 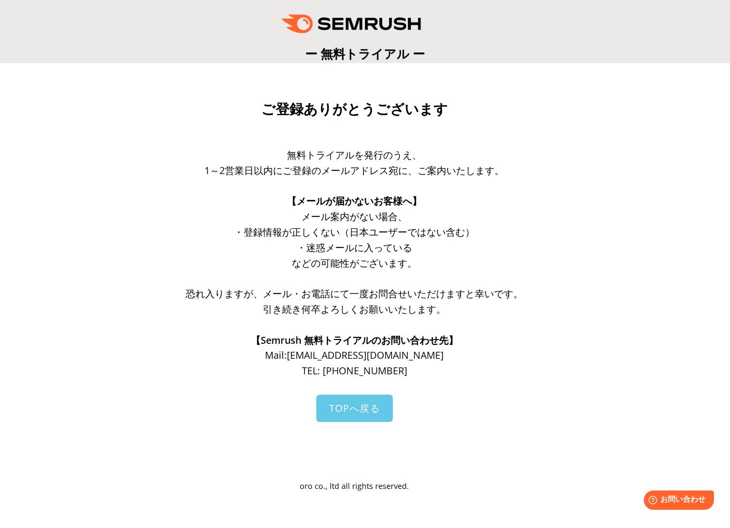 What do you see at coordinates (354, 263) in the screenshot?
I see `span: などの可能性がございます。` at bounding box center [354, 263].